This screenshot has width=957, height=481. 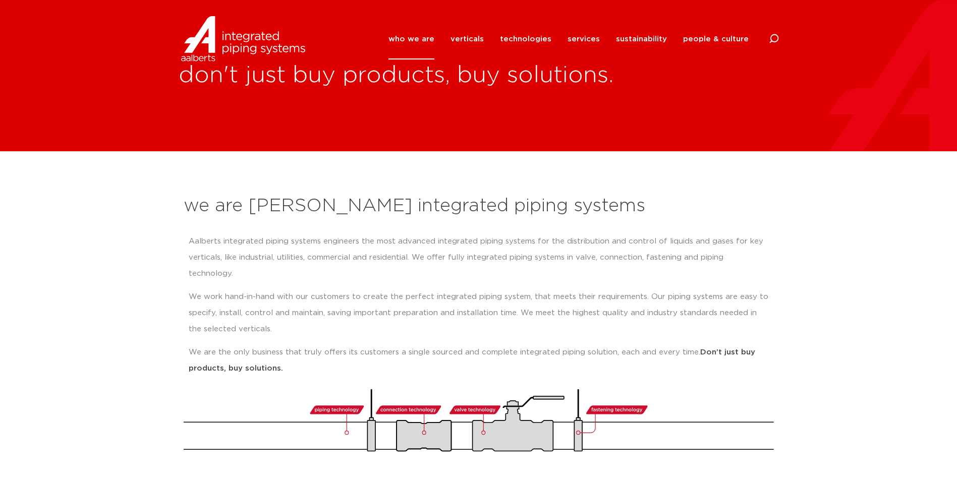 What do you see at coordinates (526, 39) in the screenshot?
I see `a: technologies` at bounding box center [526, 39].